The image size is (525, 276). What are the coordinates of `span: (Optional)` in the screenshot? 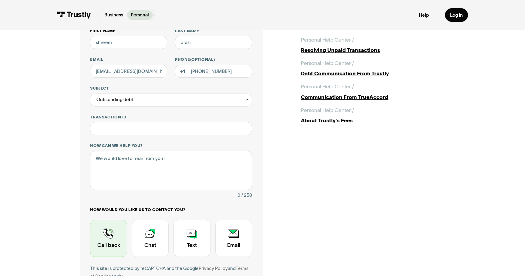 It's located at (203, 59).